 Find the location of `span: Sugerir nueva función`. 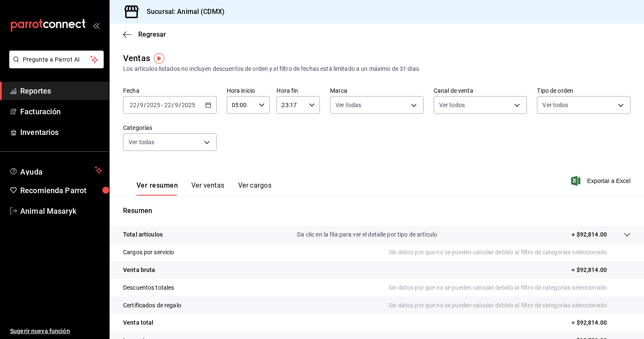

span: Sugerir nueva función is located at coordinates (56, 331).